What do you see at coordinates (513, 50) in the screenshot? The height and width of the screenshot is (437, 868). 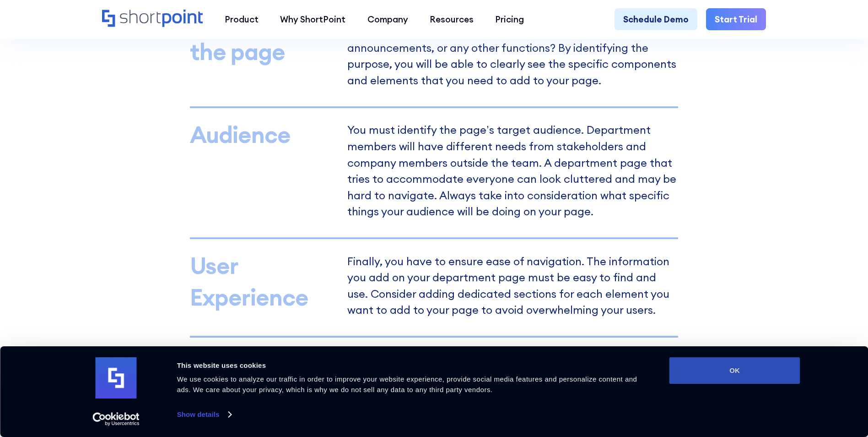 I see `p: Consider the main objective of the department page. Will it be used for information, collaboratio...` at bounding box center [513, 50].